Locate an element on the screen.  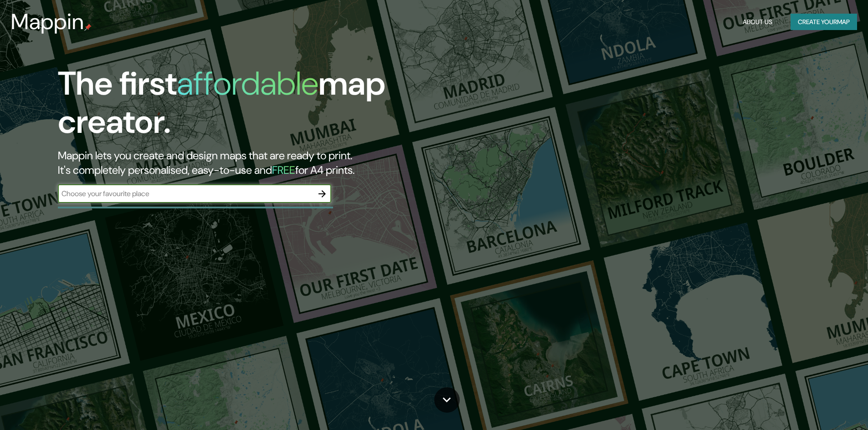
button: About Us is located at coordinates (757, 22).